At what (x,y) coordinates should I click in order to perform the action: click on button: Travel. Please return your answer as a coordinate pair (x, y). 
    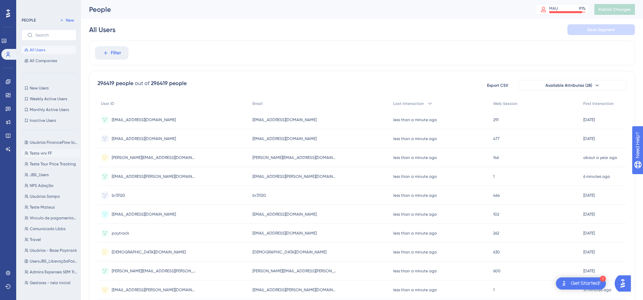
    Looking at the image, I should click on (51, 240).